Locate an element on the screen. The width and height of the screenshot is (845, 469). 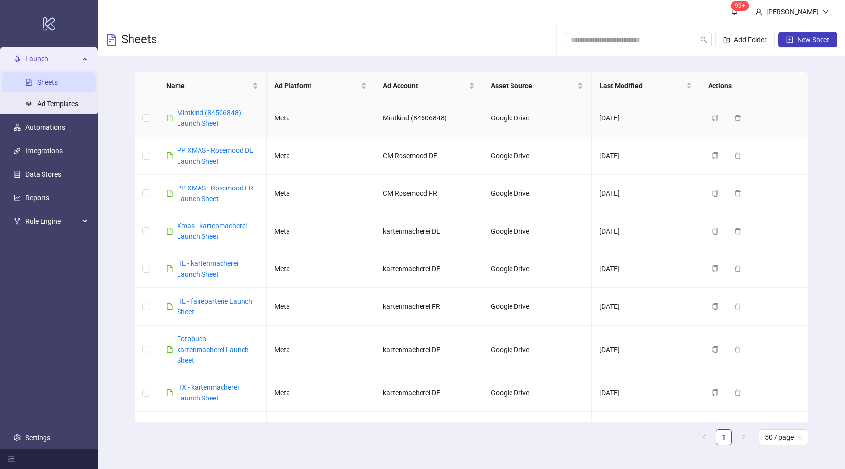
a: HX - kartenmacherei Launch Sheet is located at coordinates (208, 392).